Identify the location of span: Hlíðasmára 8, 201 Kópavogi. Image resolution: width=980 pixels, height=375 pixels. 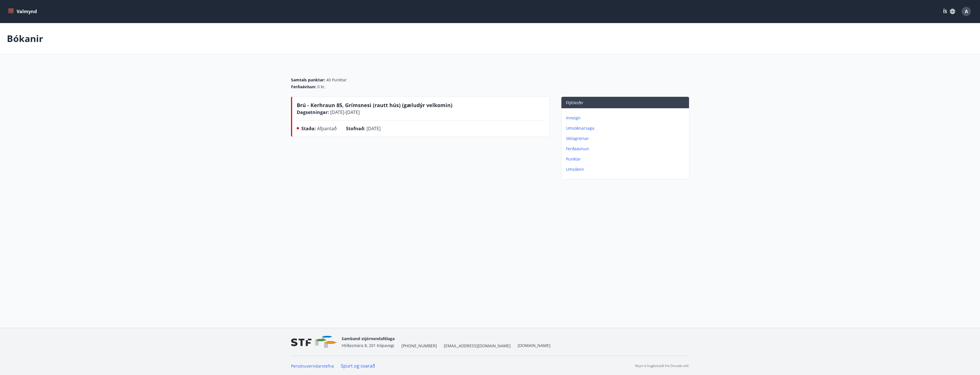
(368, 346).